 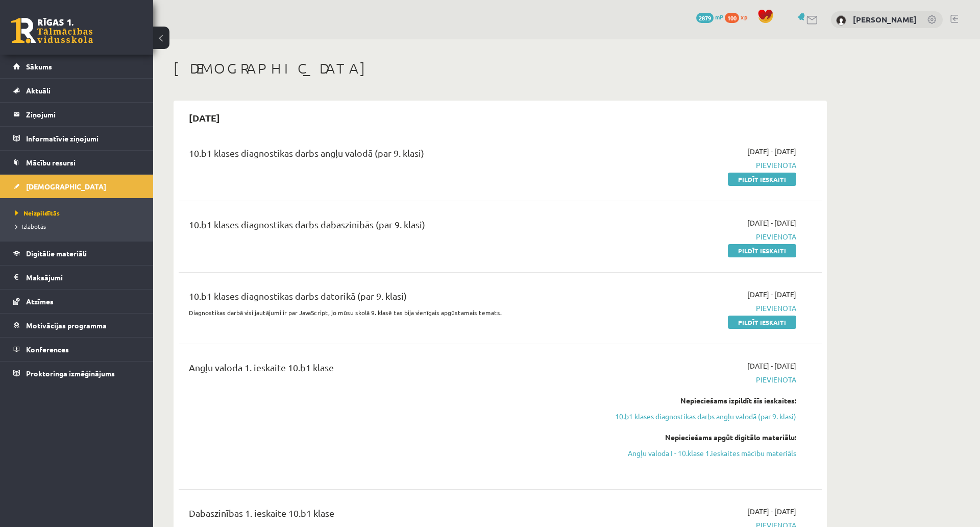 What do you see at coordinates (389, 227) in the screenshot?
I see `div: 10.b1 klases diagnostikas darbs dabaszinībās (par 9. klasi)` at bounding box center [389, 227].